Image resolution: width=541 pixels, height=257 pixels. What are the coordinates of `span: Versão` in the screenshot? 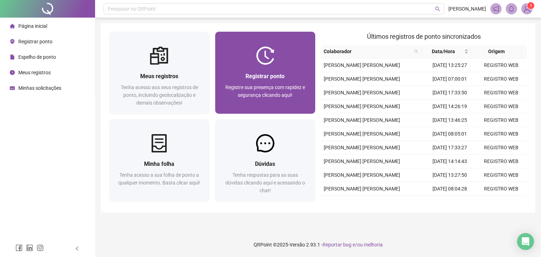 It's located at (297, 245).